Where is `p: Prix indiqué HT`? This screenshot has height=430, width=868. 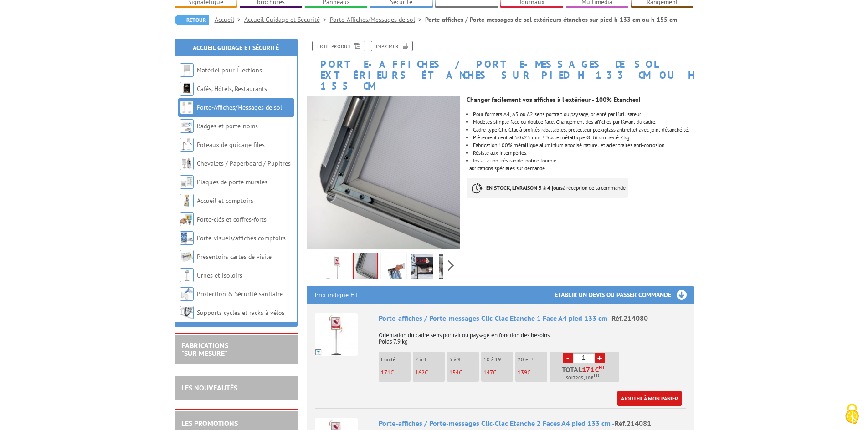 p: Prix indiqué HT is located at coordinates (336, 295).